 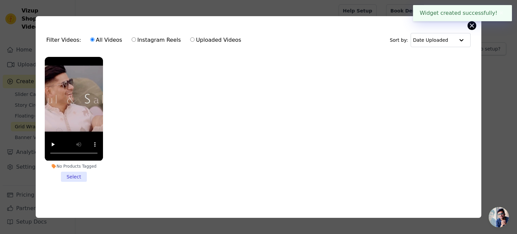 I want to click on label: Instagram Reels, so click(x=156, y=40).